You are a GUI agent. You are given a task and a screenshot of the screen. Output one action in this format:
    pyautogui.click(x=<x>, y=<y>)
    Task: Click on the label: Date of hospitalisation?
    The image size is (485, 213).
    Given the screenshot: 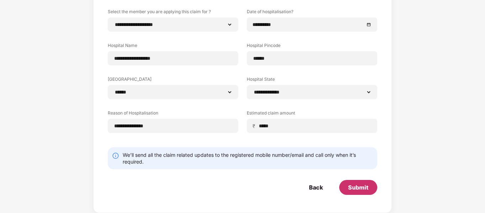 What is the action you would take?
    pyautogui.click(x=312, y=13)
    